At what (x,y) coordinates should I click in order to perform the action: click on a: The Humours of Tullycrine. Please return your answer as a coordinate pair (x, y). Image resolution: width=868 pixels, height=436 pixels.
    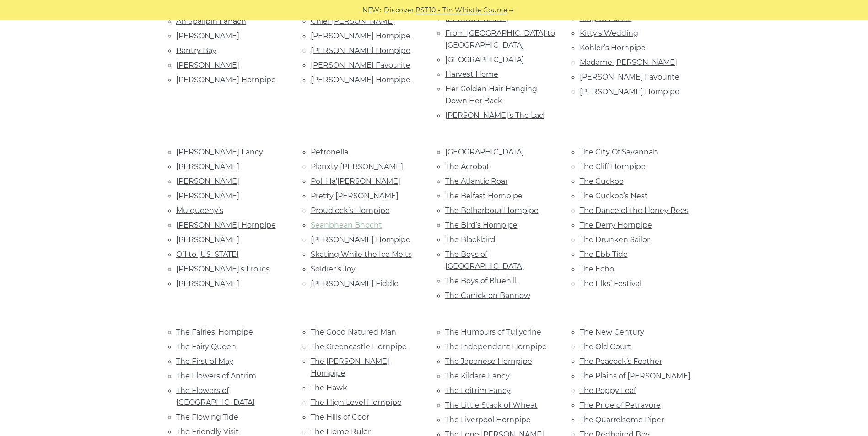
    Looking at the image, I should click on (493, 331).